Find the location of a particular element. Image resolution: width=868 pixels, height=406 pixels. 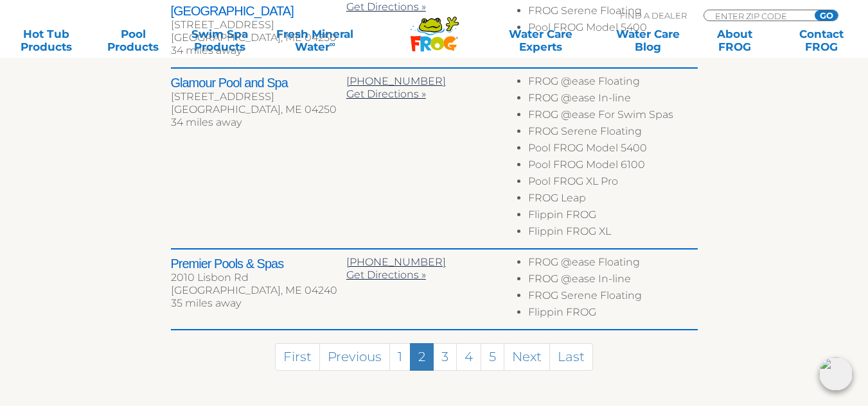

h2: Premier Pools & Spas is located at coordinates (258, 263).